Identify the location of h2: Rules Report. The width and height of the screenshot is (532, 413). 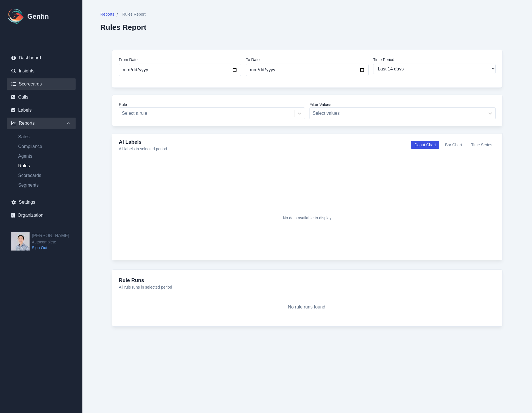
(123, 27).